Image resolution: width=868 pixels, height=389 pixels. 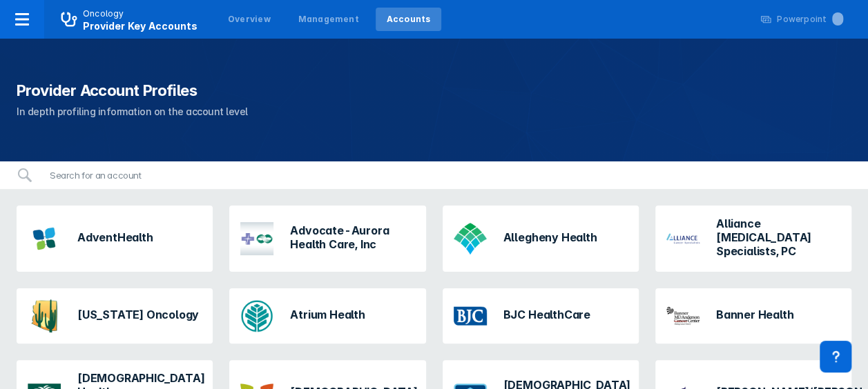 I want to click on h3: Atrium Health, so click(x=328, y=315).